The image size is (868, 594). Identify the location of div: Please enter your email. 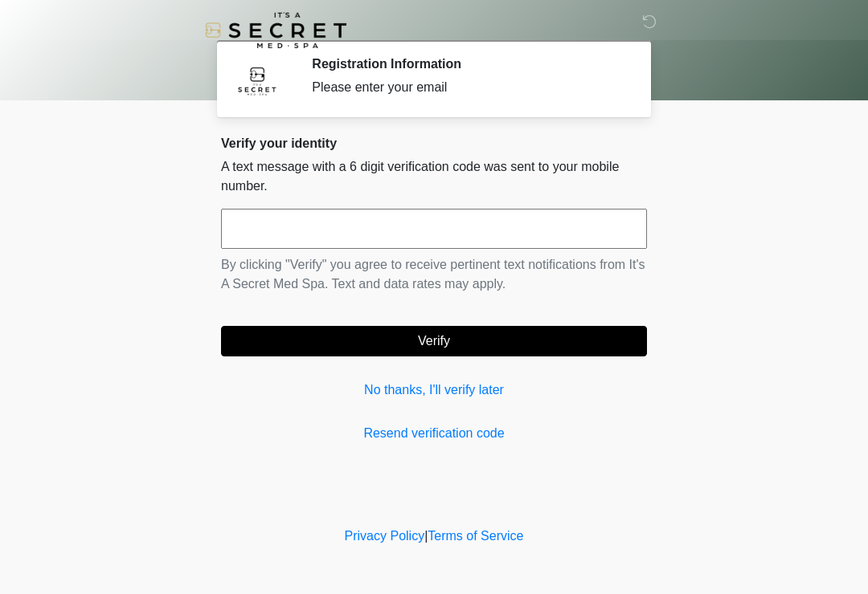
(467, 88).